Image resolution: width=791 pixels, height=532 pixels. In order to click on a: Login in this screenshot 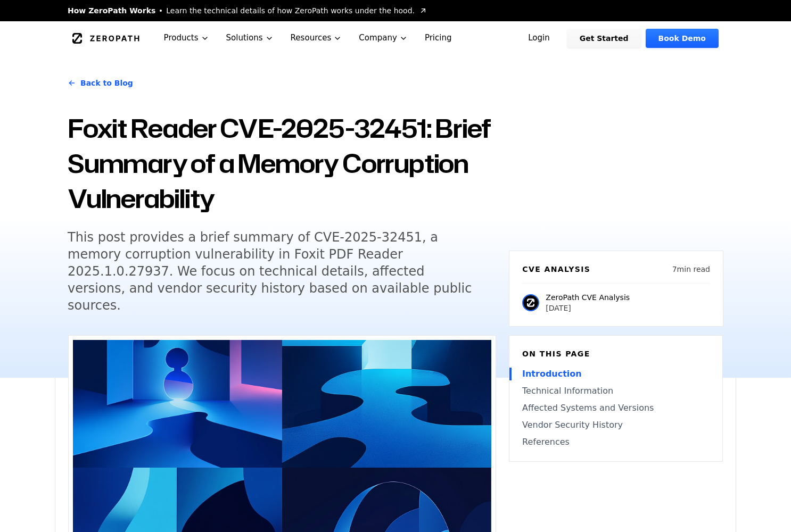, I will do `click(538, 38)`.